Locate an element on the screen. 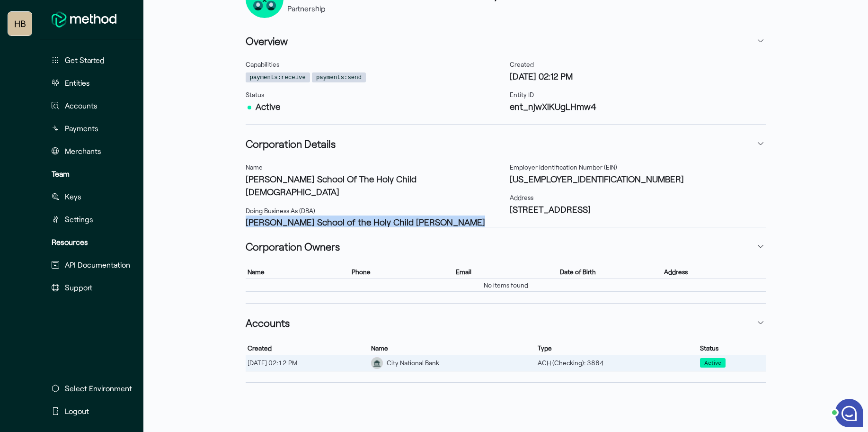  span: Logout is located at coordinates (77, 411).